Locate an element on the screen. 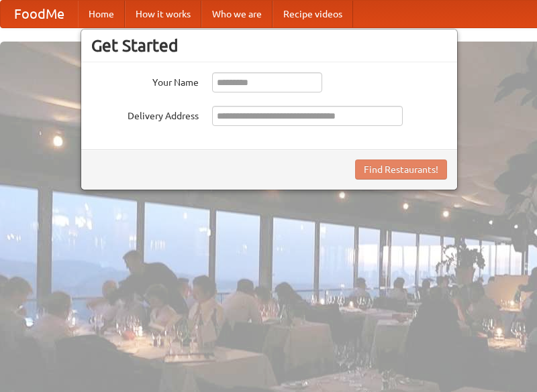  label: Your Name is located at coordinates (145, 81).